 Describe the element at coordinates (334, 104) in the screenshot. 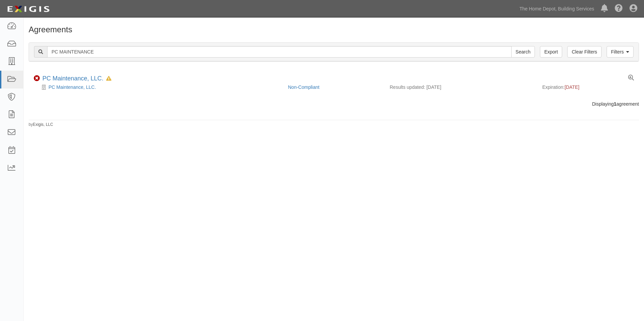

I see `div: Displaying agreement` at that location.